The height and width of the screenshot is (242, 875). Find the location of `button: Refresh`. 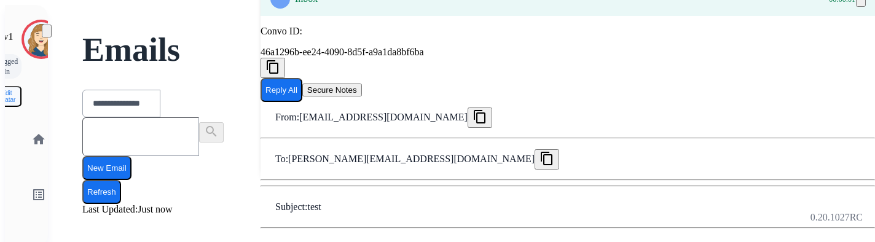

button: Refresh is located at coordinates (101, 192).